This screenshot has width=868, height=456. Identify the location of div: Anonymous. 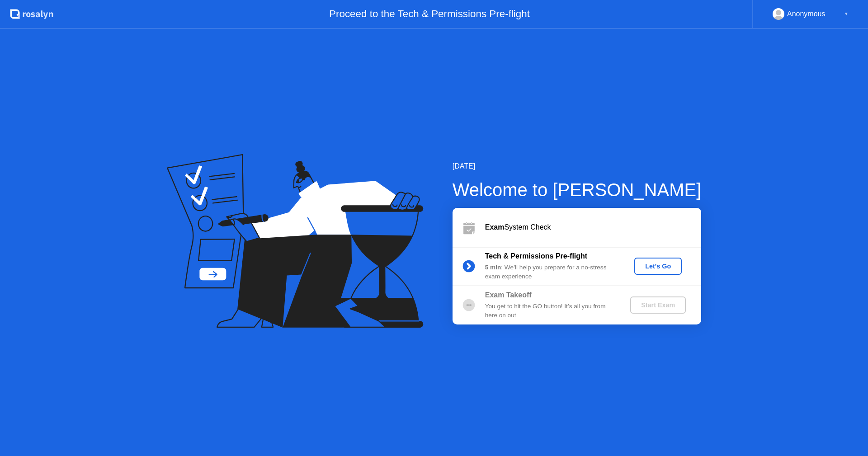
(806, 14).